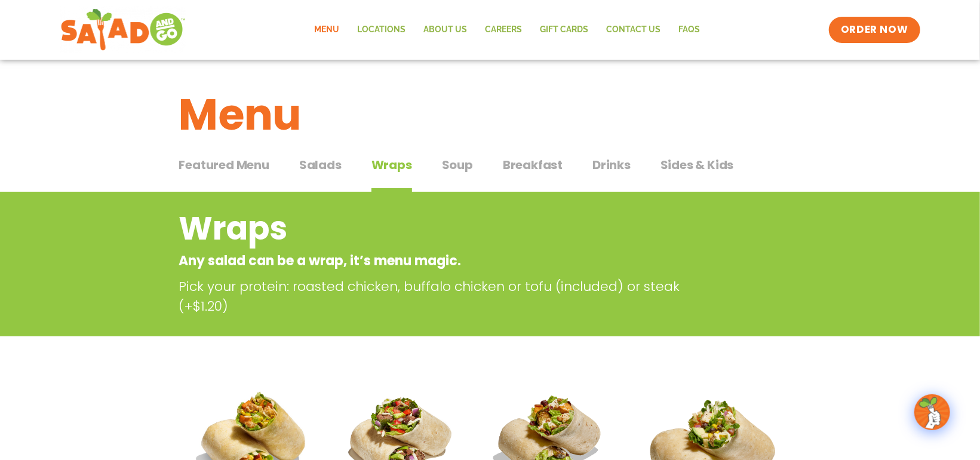 The image size is (980, 460). I want to click on a: ORDER NOW, so click(874, 30).